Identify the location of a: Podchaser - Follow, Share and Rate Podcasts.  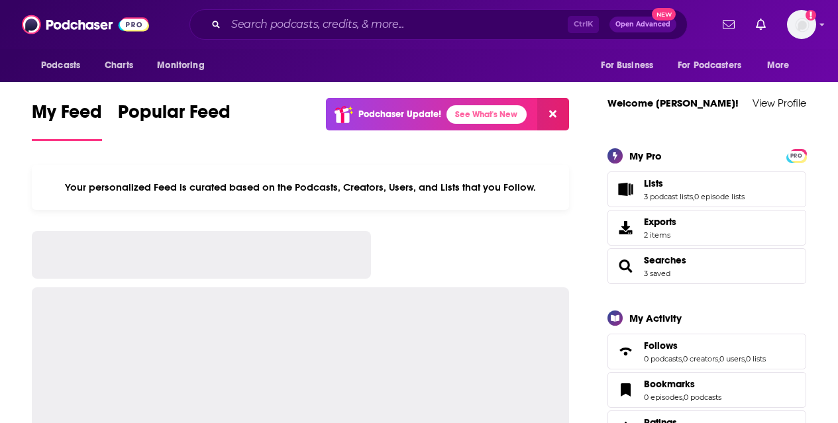
(85, 25).